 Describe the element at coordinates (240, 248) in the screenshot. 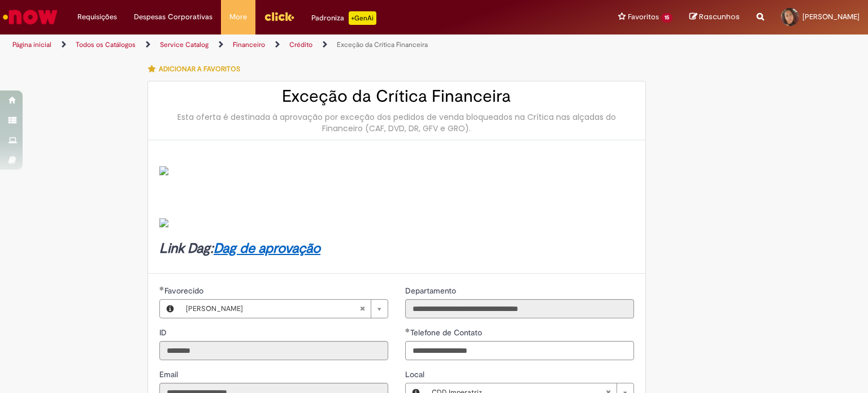

I see `strong: Link Dag:` at that location.